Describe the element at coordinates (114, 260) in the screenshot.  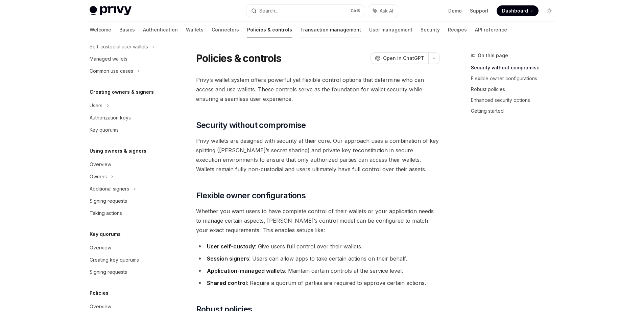
I see `div: Creating key quorums` at that location.